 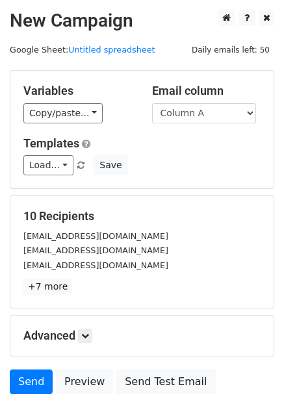 I want to click on h5: Variables, so click(x=78, y=91).